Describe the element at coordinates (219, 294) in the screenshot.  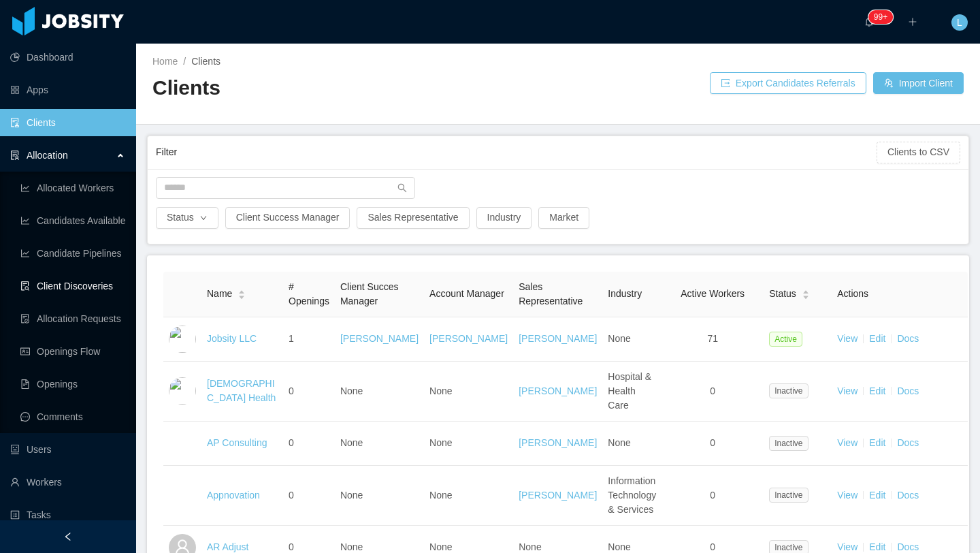
I see `span: Name` at that location.